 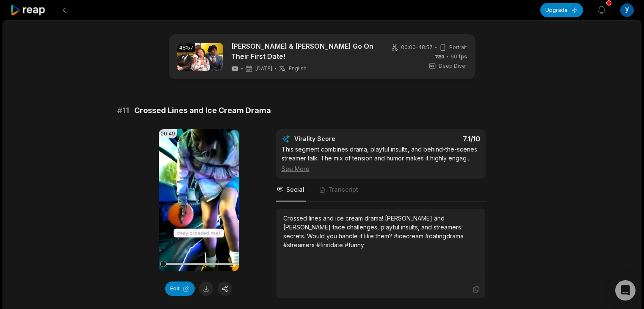 I want to click on span: Deep Diver, so click(x=453, y=66).